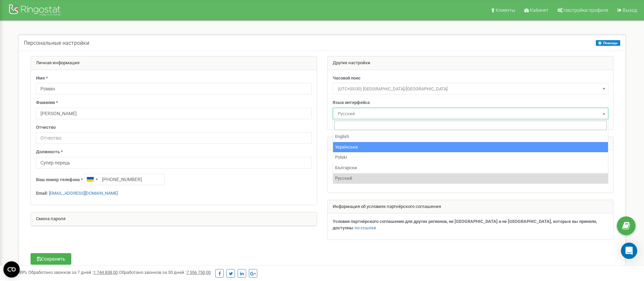 This screenshot has width=644, height=281. I want to click on u: 7 556 750,00, so click(199, 272).